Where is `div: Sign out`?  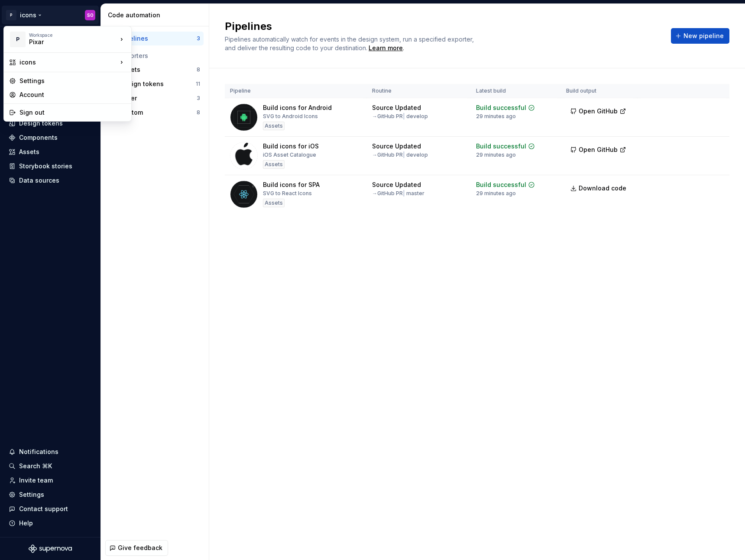 div: Sign out is located at coordinates (72, 112).